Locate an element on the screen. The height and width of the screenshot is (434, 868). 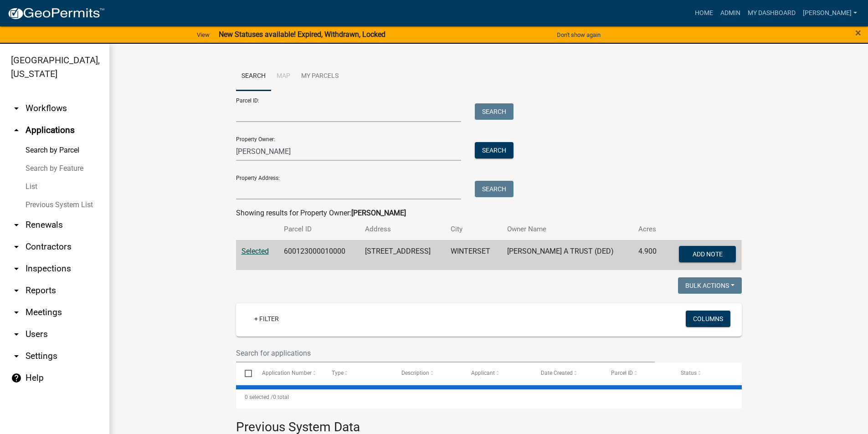
th: Owner Name is located at coordinates (567, 229).